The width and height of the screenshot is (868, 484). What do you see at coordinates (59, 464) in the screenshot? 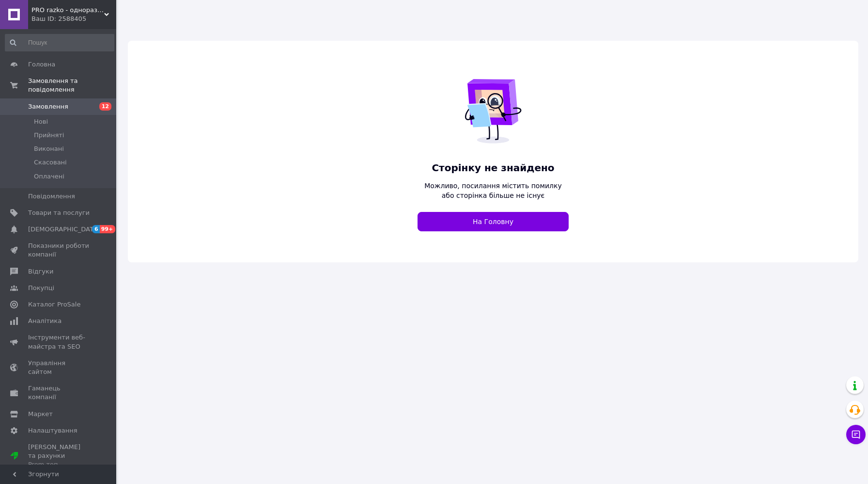
I see `div: Prom топ` at bounding box center [59, 464].